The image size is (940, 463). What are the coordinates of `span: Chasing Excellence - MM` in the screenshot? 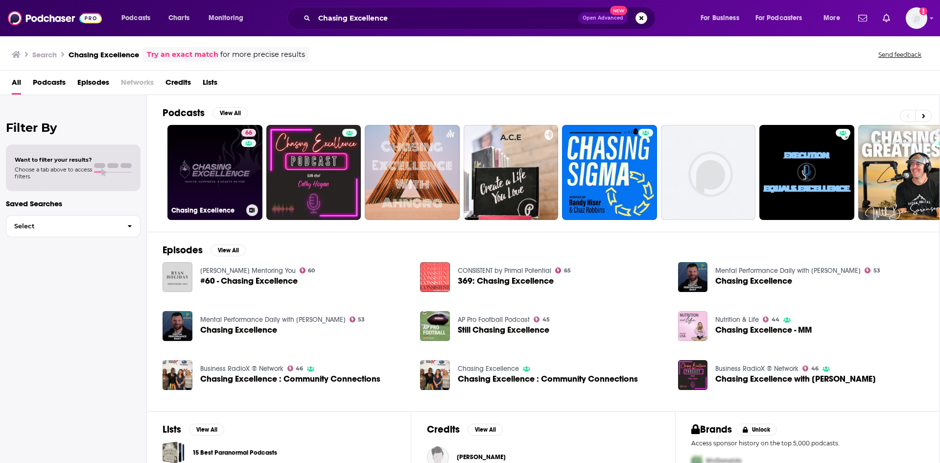 It's located at (763, 329).